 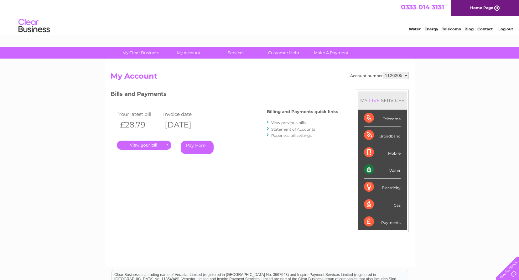 I want to click on span: 0333 014 3131, so click(x=422, y=7).